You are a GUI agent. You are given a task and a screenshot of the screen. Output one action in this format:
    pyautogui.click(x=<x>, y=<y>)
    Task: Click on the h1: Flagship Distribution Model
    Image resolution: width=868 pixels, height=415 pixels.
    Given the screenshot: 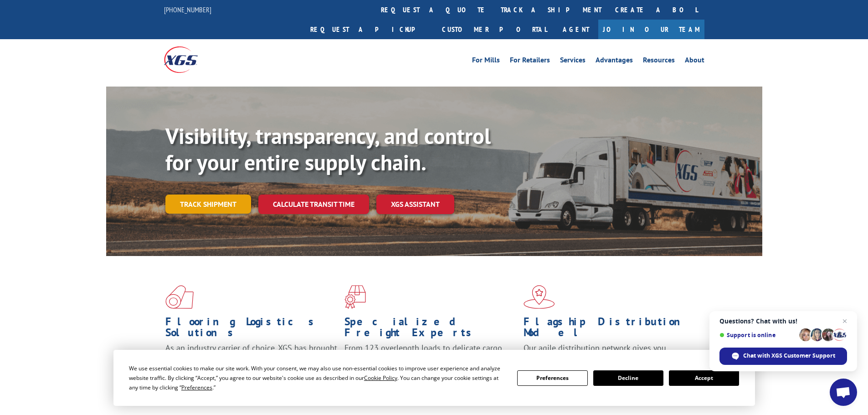 What is the action you would take?
    pyautogui.click(x=610, y=330)
    